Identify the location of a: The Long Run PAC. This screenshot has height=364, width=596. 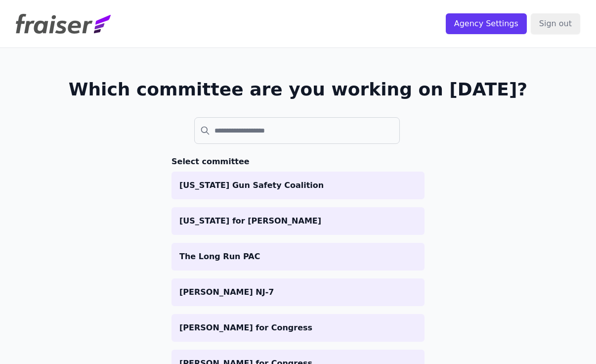
(298, 256).